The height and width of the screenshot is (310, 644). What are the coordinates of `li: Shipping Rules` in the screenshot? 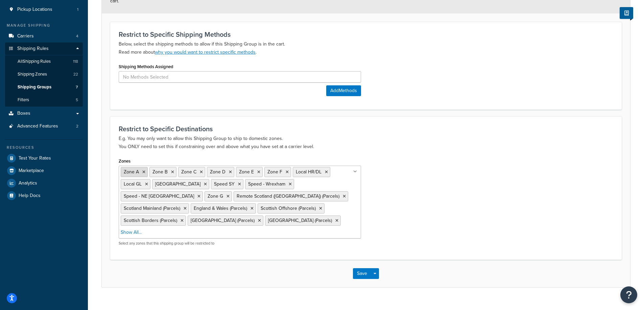 It's located at (44, 74).